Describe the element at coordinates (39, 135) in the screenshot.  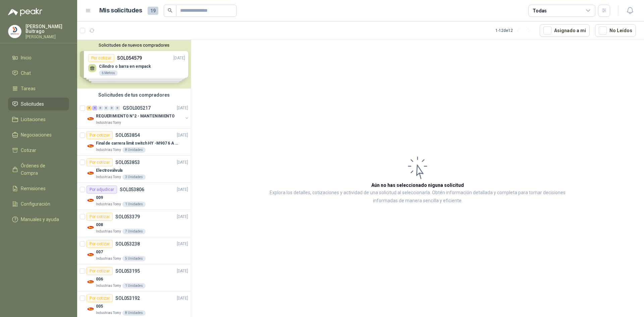
I see `a: Negociaciones` at that location.